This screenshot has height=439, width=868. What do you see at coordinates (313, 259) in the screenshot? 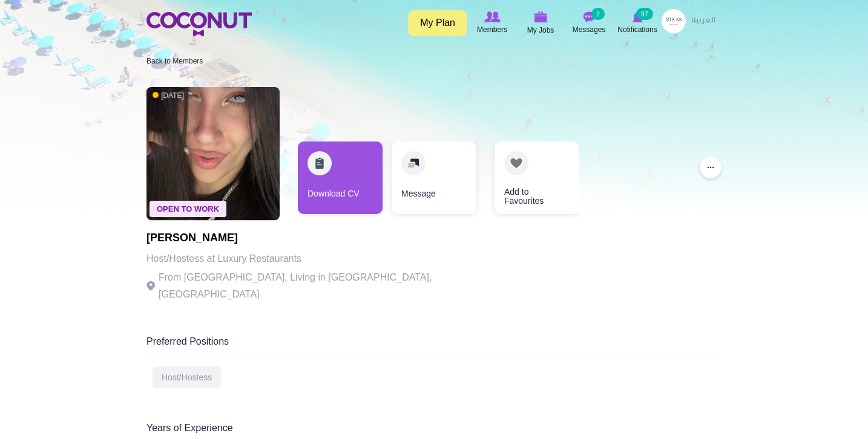
I see `p: Host/Hostess at Luxury Restaurants` at bounding box center [313, 259].